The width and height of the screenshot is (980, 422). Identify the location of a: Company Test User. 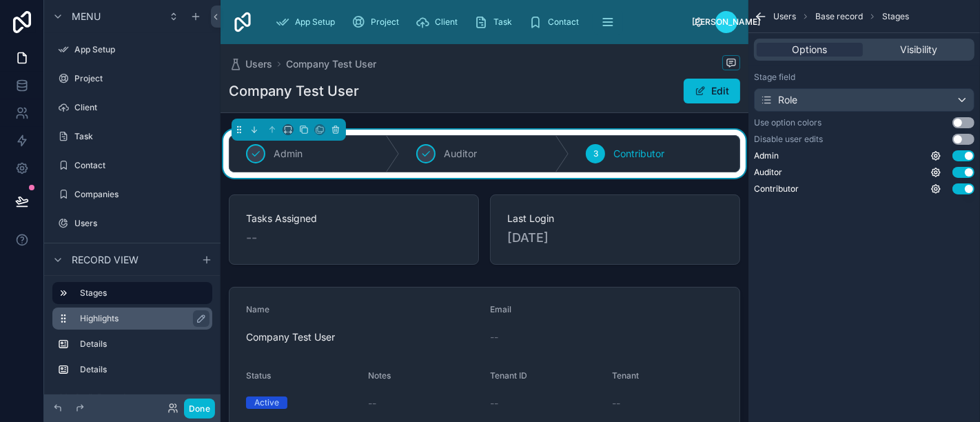
(331, 64).